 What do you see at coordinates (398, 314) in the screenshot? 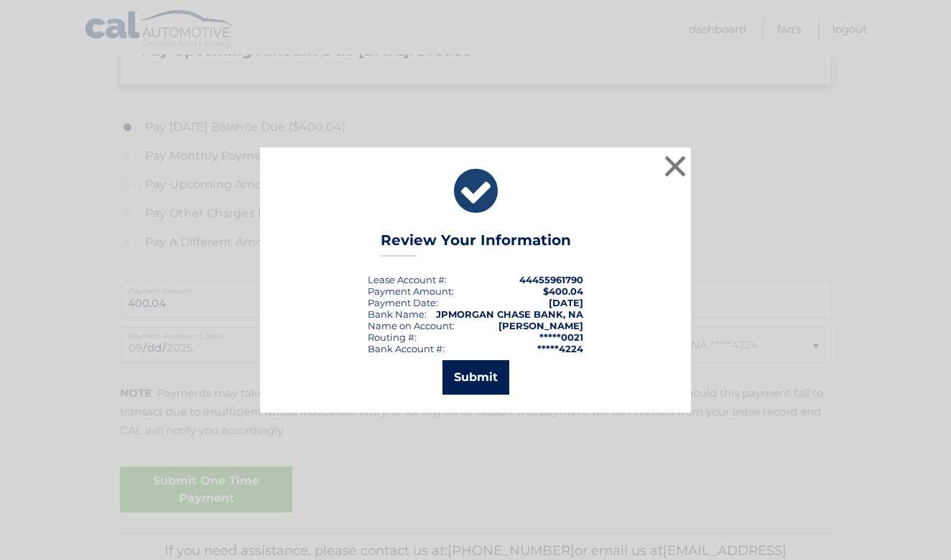
I see `div: Bank Name:` at bounding box center [398, 314].